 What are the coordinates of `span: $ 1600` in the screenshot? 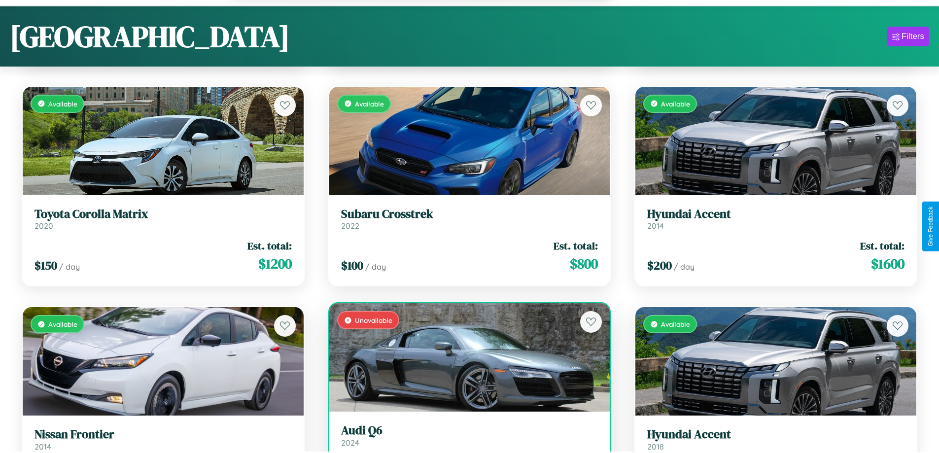 It's located at (888, 264).